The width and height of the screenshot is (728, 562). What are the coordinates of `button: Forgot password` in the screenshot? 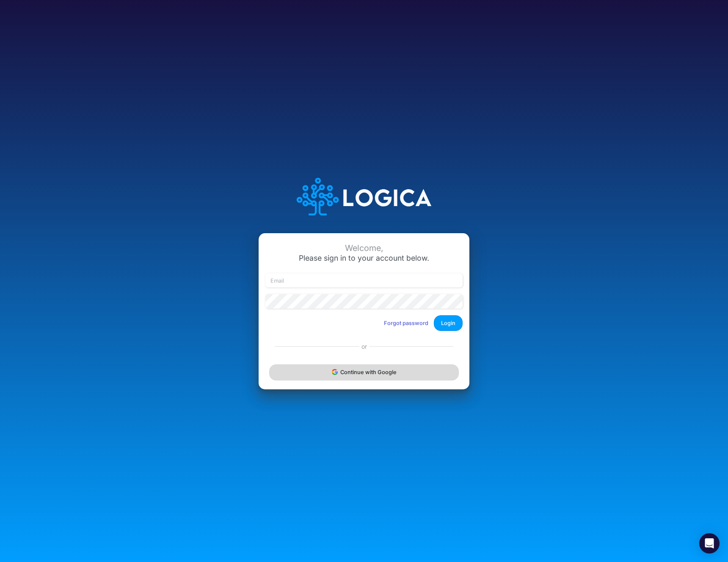 It's located at (406, 323).